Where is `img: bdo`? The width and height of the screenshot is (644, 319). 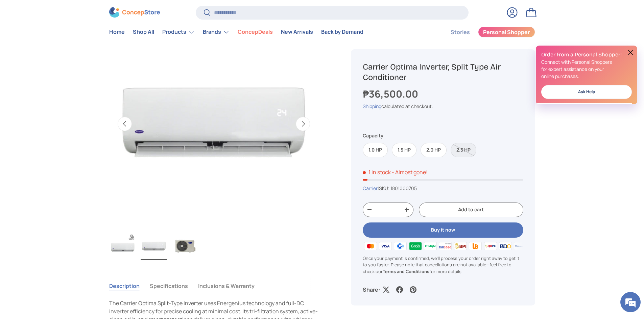 img: bdo is located at coordinates (505, 246).